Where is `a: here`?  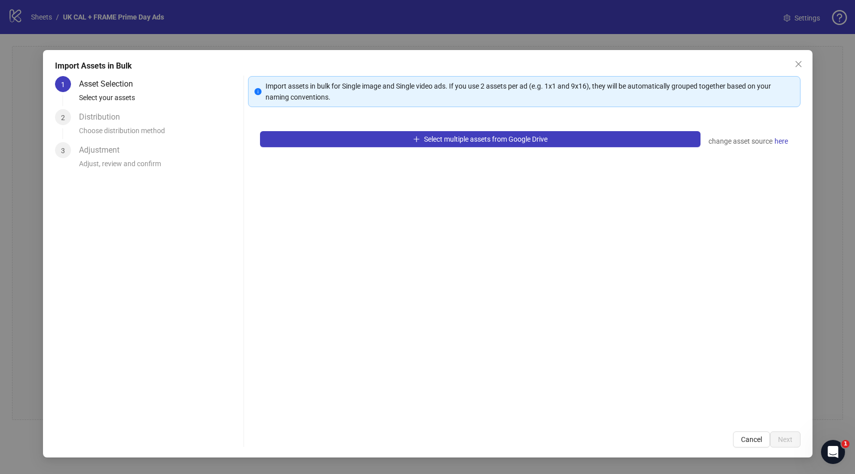 a: here is located at coordinates (781, 141).